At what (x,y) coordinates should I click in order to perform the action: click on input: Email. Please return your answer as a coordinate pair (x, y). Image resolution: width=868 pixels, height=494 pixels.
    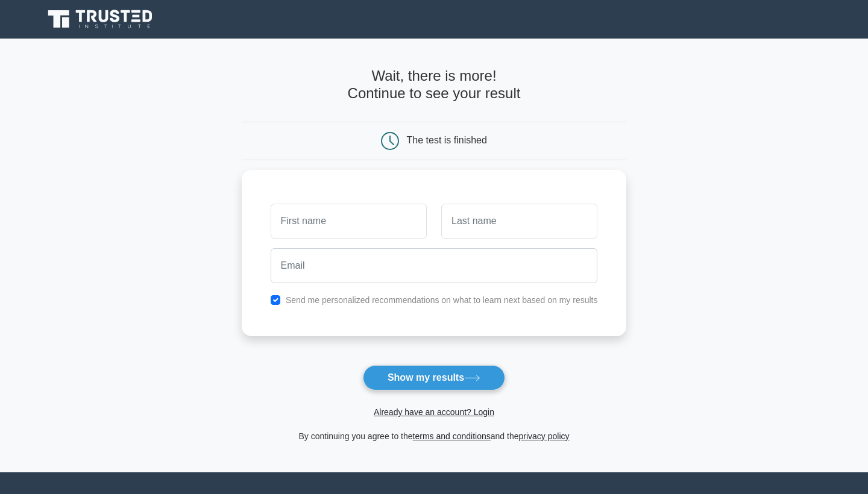
    Looking at the image, I should click on (434, 266).